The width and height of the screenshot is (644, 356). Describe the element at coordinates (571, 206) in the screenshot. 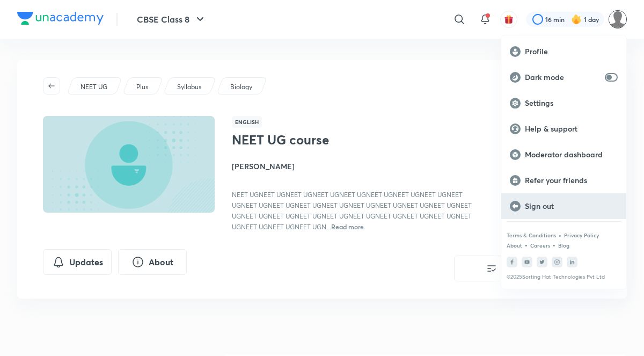

I see `p: Sign out` at that location.